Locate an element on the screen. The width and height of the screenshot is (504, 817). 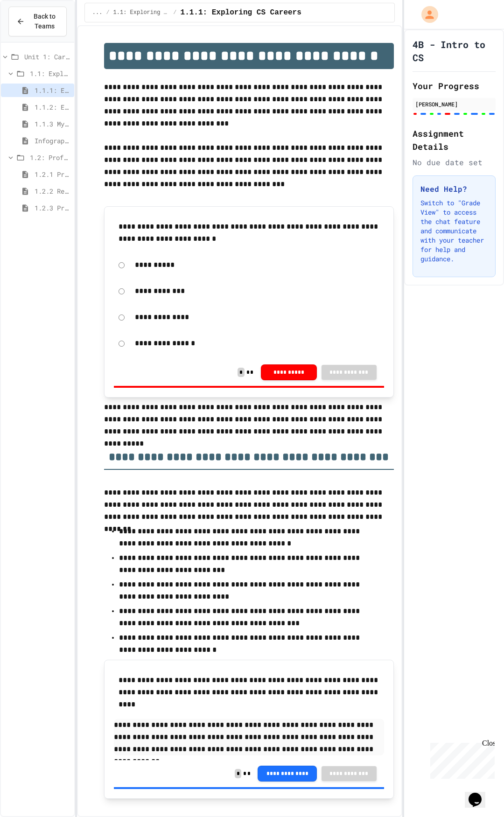
h1: 4B - Intro to CS is located at coordinates (454, 51).